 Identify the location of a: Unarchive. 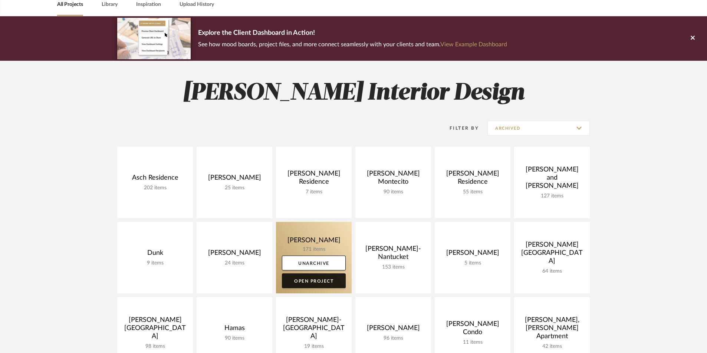
(314, 263).